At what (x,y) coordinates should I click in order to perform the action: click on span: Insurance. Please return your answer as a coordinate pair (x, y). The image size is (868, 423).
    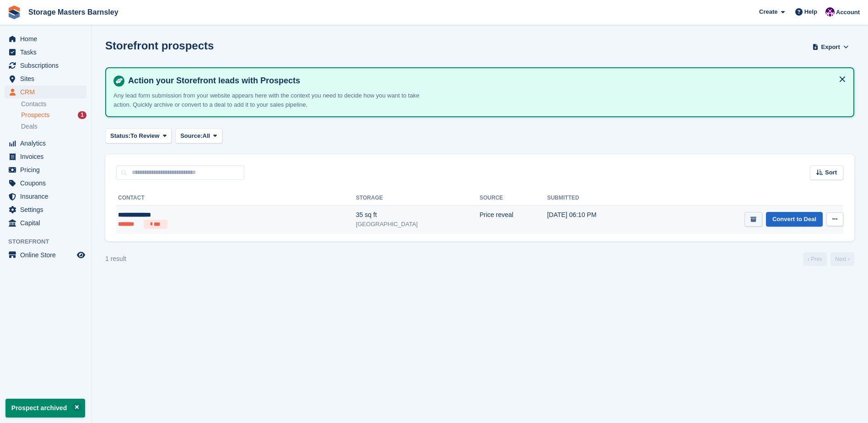
    Looking at the image, I should click on (48, 196).